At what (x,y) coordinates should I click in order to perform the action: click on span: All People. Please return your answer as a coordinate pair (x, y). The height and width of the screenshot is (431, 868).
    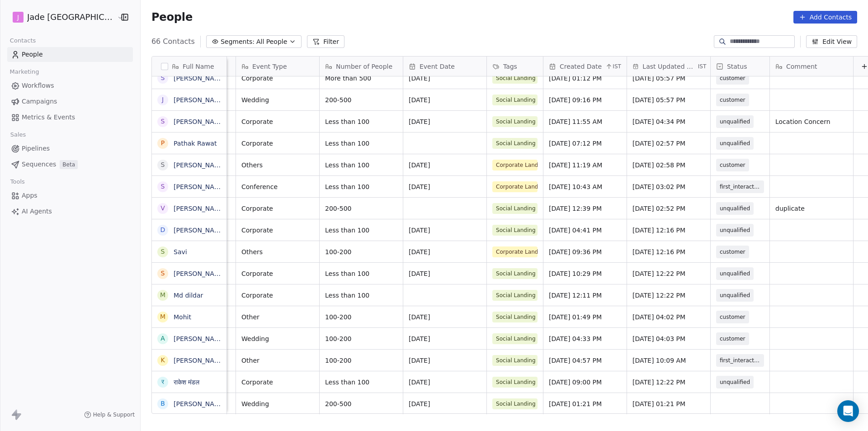
    Looking at the image, I should click on (271, 42).